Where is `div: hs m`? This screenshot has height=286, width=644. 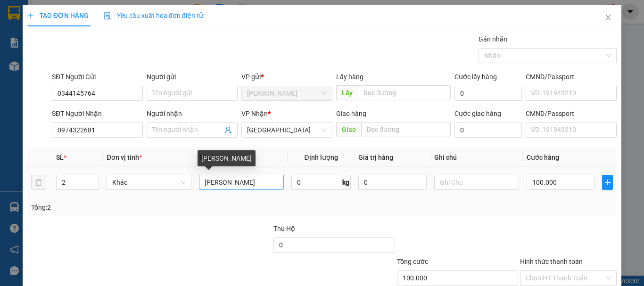
div: hs m is located at coordinates (46, 35).